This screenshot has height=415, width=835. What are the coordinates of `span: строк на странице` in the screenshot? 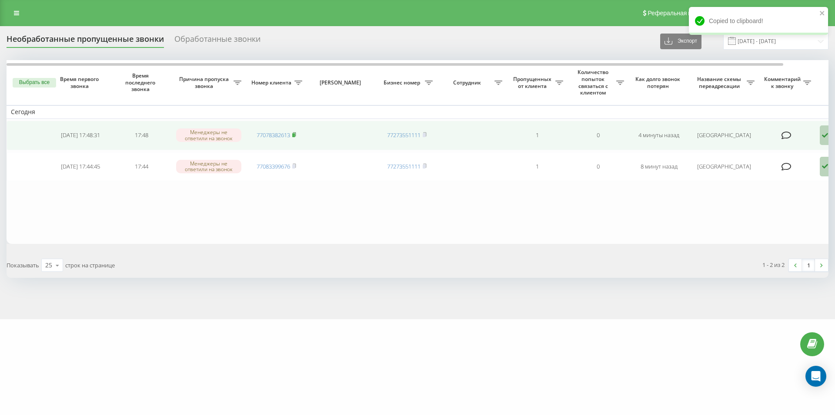 It's located at (90, 265).